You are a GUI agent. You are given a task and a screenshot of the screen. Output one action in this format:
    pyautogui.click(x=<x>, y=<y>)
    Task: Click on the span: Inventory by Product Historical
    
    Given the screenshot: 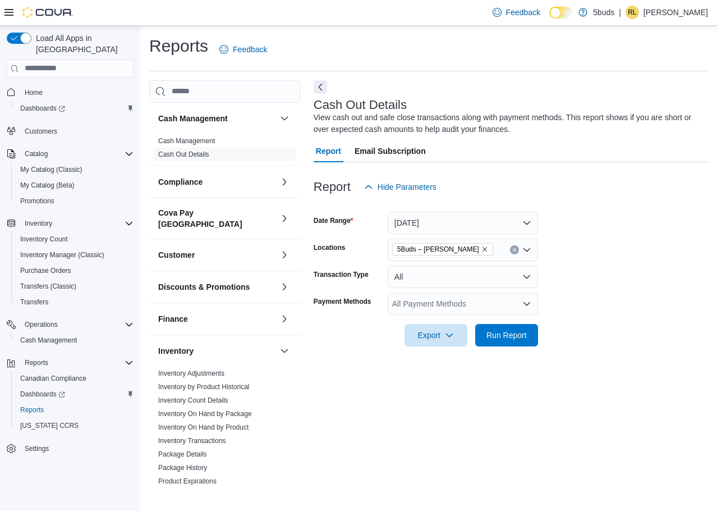 What is the action you would take?
    pyautogui.click(x=204, y=387)
    